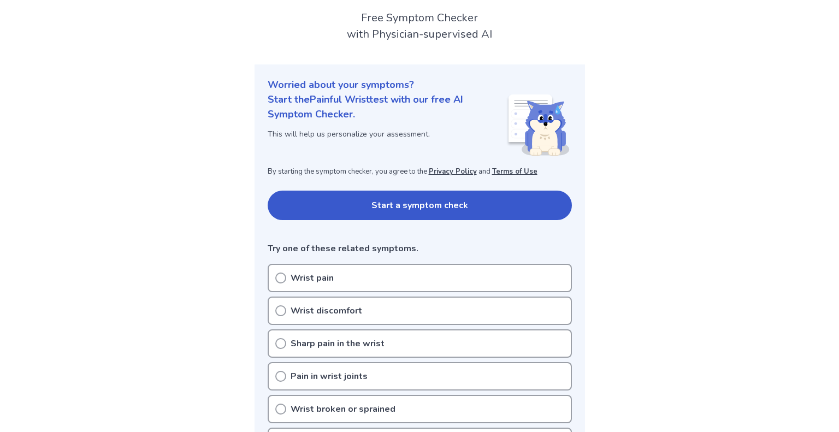 The width and height of the screenshot is (839, 432). I want to click on p: Try one of these related symptoms., so click(419, 248).